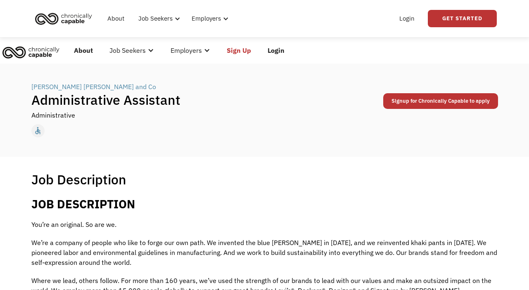  Describe the element at coordinates (79, 180) in the screenshot. I see `h1: Job Description` at that location.